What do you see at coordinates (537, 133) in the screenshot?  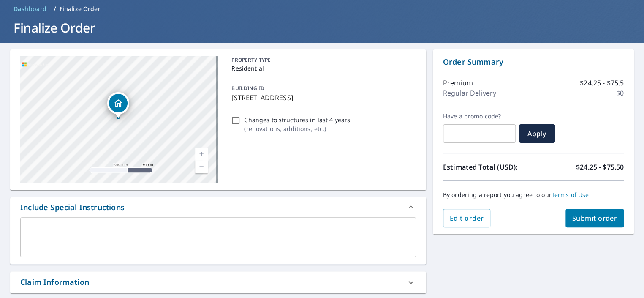 I see `span: Apply` at bounding box center [537, 133].